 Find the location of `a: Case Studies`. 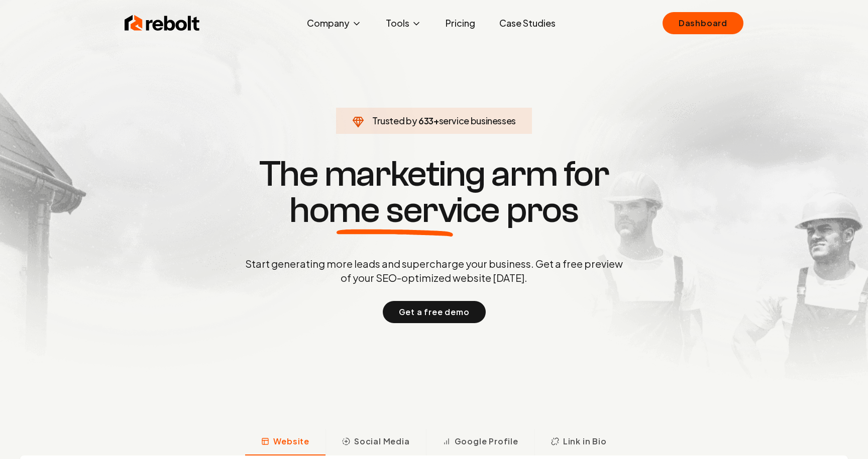

a: Case Studies is located at coordinates (528, 23).